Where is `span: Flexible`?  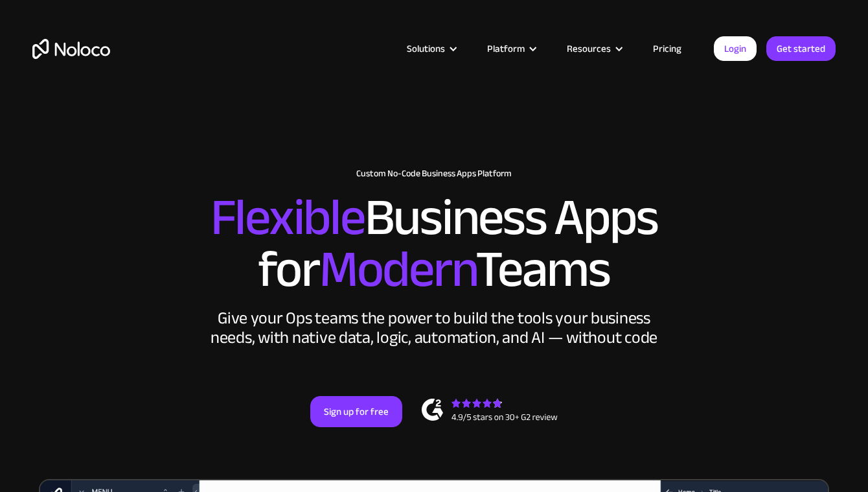 span: Flexible is located at coordinates (288, 217).